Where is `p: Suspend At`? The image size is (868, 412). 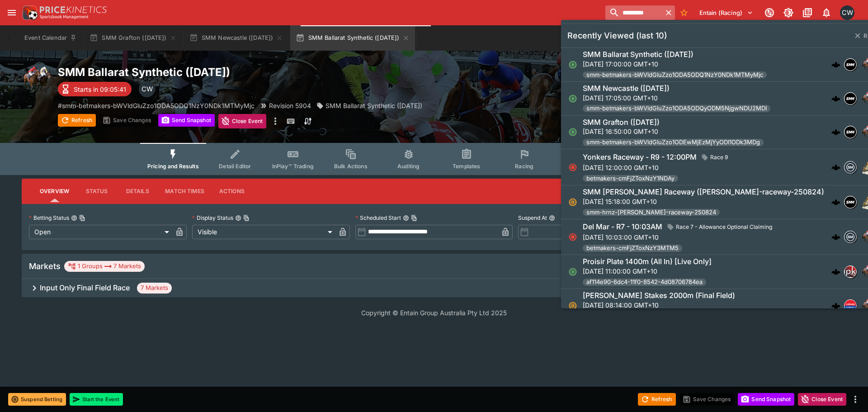 p: Suspend At is located at coordinates (533, 218).